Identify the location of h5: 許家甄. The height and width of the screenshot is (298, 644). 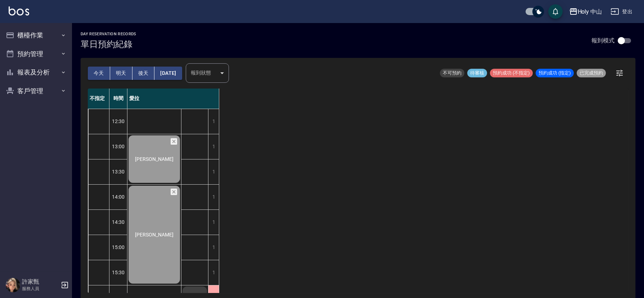
(40, 282).